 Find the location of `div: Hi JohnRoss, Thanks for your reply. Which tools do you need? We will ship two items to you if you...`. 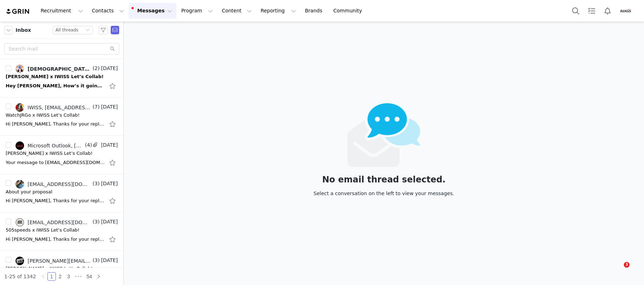

div: Hi JohnRoss, Thanks for your reply. Which tools do you need? We will ship two items to you if you... is located at coordinates (55, 124).